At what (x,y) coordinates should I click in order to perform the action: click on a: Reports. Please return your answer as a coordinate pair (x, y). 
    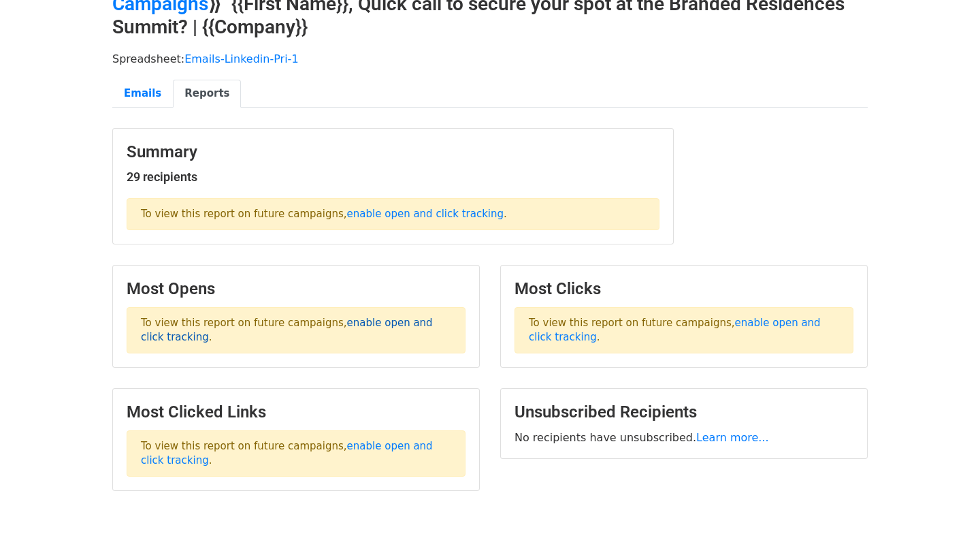
    Looking at the image, I should click on (206, 93).